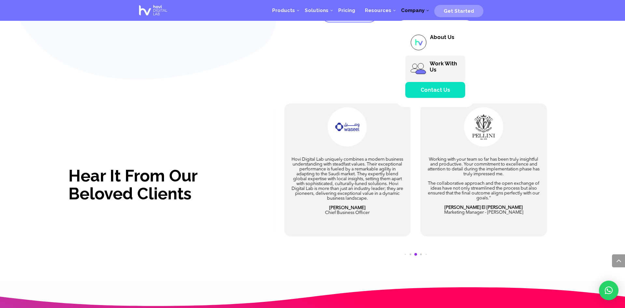 The height and width of the screenshot is (308, 625). I want to click on a: Work With Us, so click(435, 69).